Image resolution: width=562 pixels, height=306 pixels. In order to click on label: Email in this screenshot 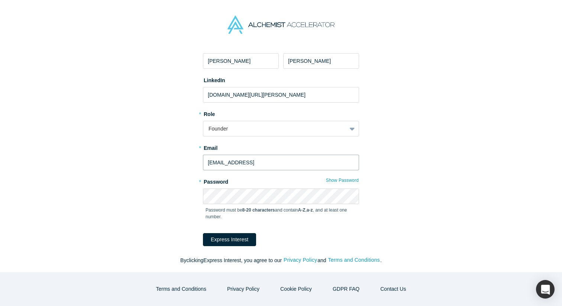, I will do `click(281, 147)`.